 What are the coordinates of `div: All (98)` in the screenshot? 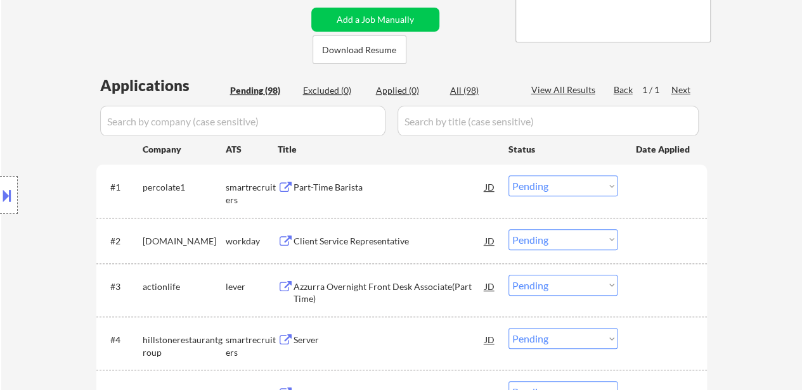 It's located at (482, 91).